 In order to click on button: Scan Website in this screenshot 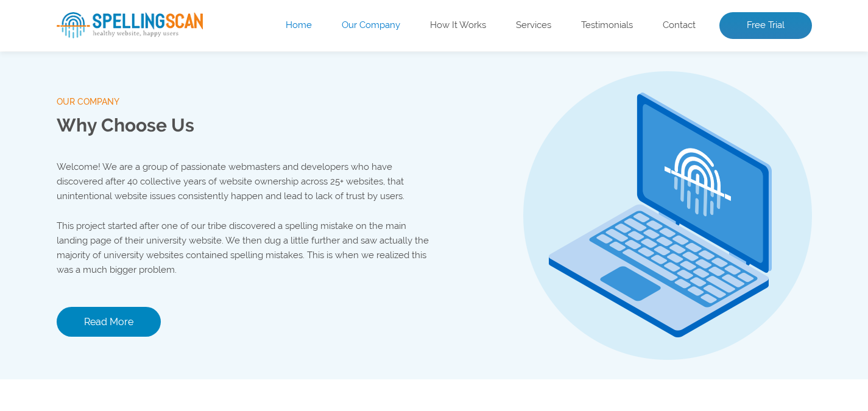, I will do `click(111, 212)`.